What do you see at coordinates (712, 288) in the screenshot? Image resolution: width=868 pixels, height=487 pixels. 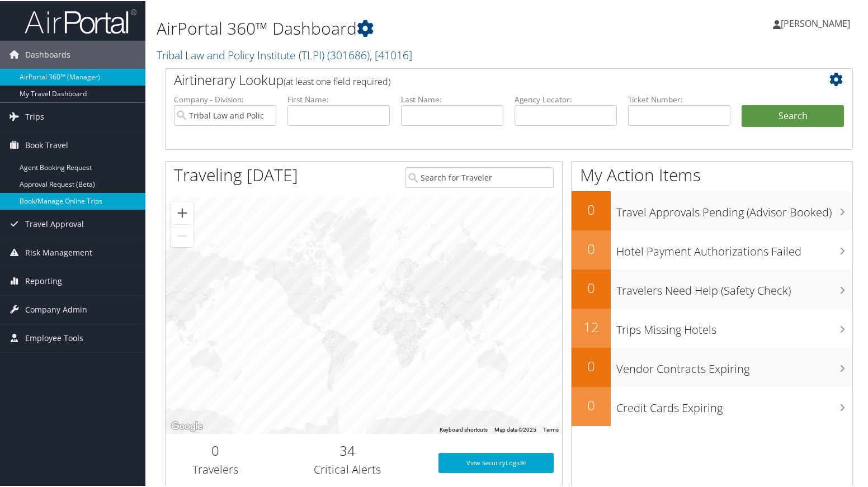 I see `a: 0Travelers Need Help (Safety Check)` at bounding box center [712, 288].